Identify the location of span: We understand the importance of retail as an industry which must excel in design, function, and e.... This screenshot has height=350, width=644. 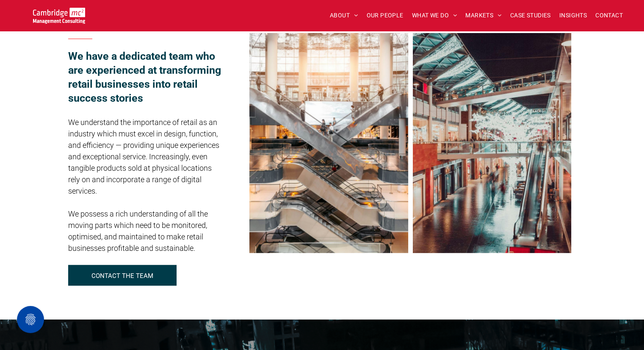
(144, 156).